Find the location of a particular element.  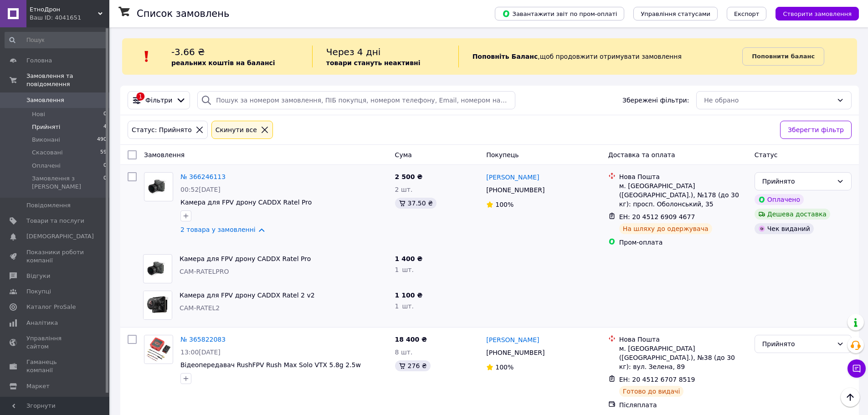

span: Збережені фільтри: is located at coordinates (656, 100).